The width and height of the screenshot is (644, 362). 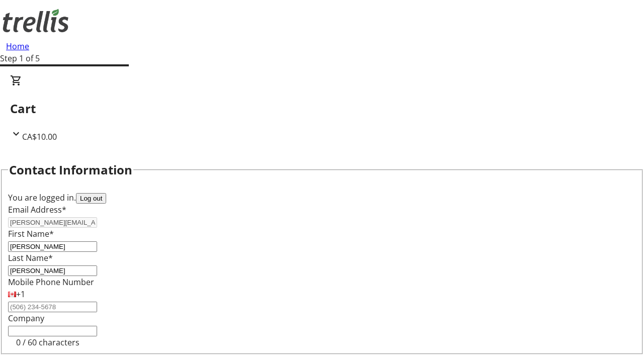 What do you see at coordinates (37, 210) in the screenshot?
I see `label: Email Address*` at bounding box center [37, 210].